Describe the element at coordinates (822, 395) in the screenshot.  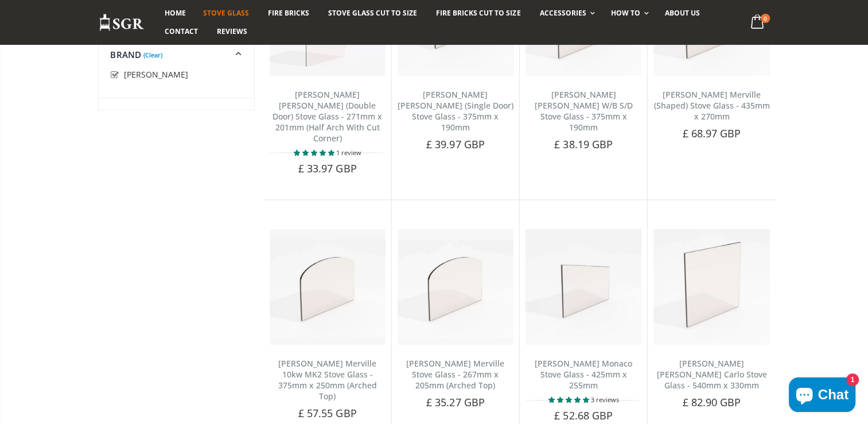
I see `inbox-online-store-chat: Shopify online store chat` at that location.